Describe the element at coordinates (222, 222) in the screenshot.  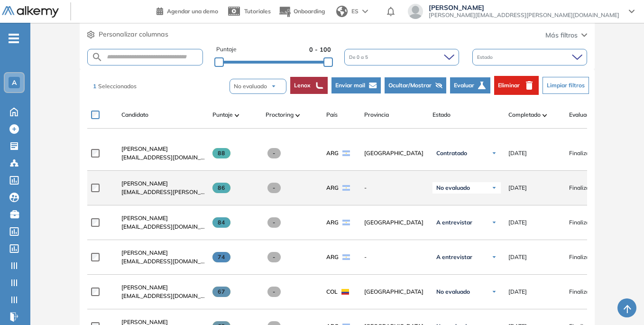
I see `span: 84` at that location.